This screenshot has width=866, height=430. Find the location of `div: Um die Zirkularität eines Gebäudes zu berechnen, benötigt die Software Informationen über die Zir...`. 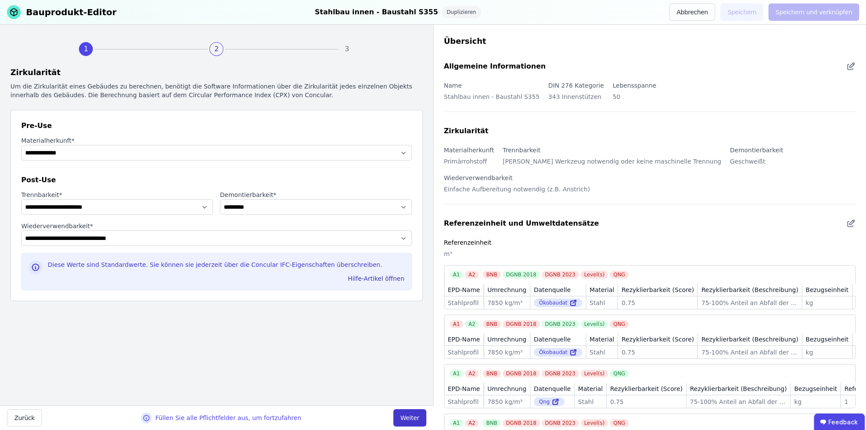

div: Um die Zirkularität eines Gebäudes zu berechnen, benötigt die Software Informationen über die Zir... is located at coordinates (216, 91).